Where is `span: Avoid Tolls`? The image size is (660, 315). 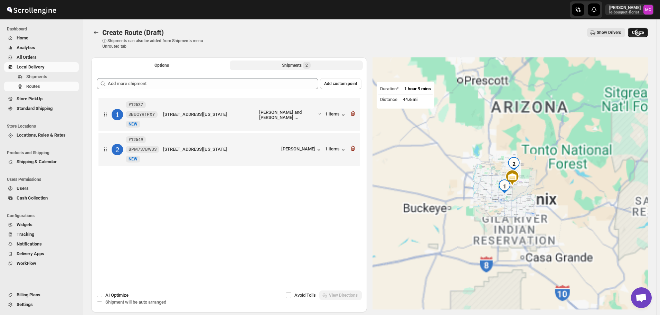 span: Avoid Tolls is located at coordinates (305, 295).